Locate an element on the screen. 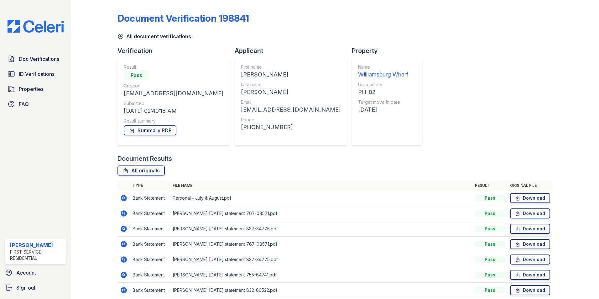 The height and width of the screenshot is (299, 599). img: CE_Logo_Blue-a8612792a0a2168367f1c8372b55b34899dd931a85d93a1a3d3e32e68fde9ad4.png is located at coordinates (35, 26).